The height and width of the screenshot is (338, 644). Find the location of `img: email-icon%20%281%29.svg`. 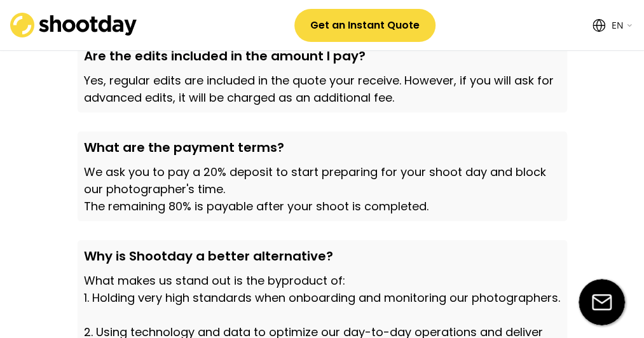

img: email-icon%20%281%29.svg is located at coordinates (601, 302).